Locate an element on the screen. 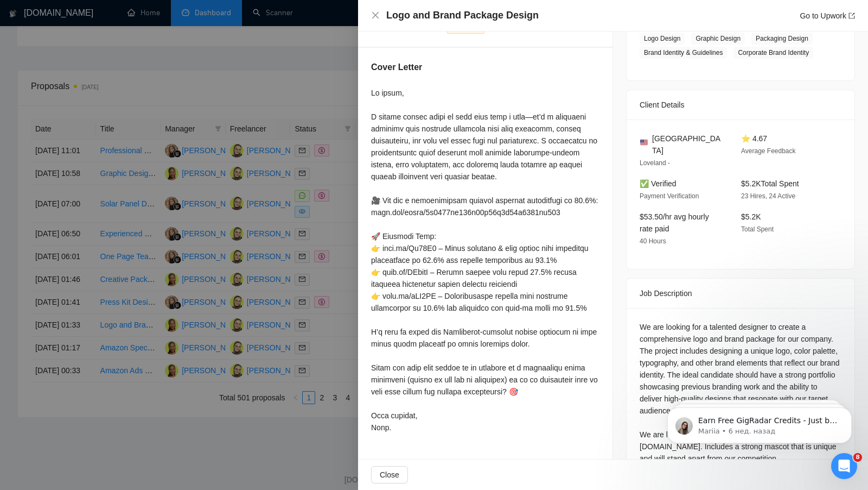 The image size is (868, 490). span: 8 is located at coordinates (857, 457).